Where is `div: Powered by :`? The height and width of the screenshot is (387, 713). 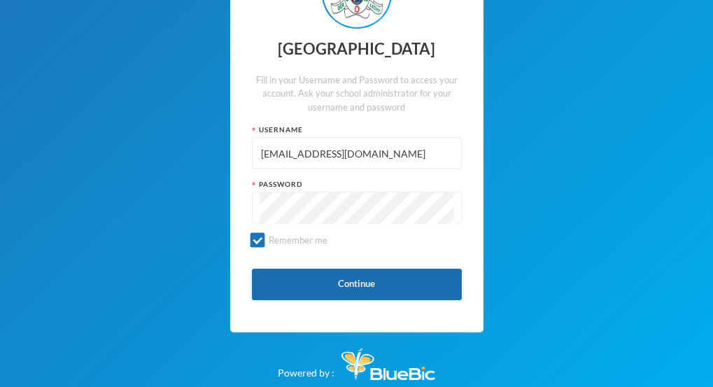
div: Powered by : is located at coordinates (356, 360).